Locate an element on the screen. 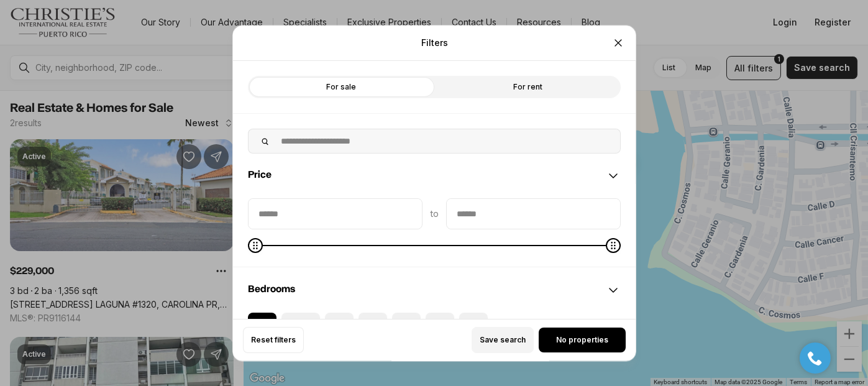 The height and width of the screenshot is (386, 868). label: 5+ is located at coordinates (473, 324).